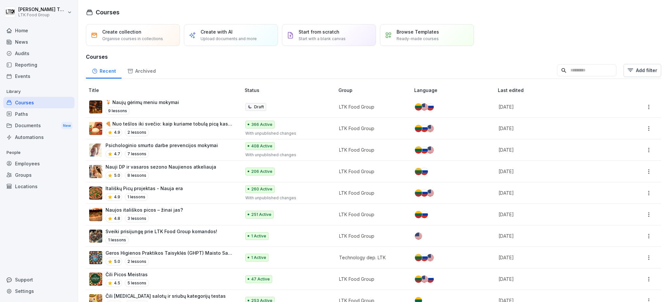 This screenshot has width=669, height=302. Describe the element at coordinates (417, 39) in the screenshot. I see `p: Ready-made courses` at that location.